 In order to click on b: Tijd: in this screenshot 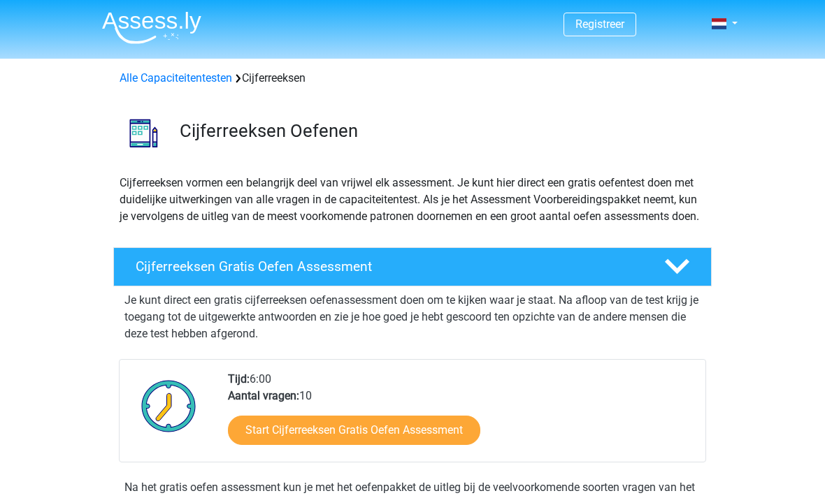, I will do `click(238, 379)`.